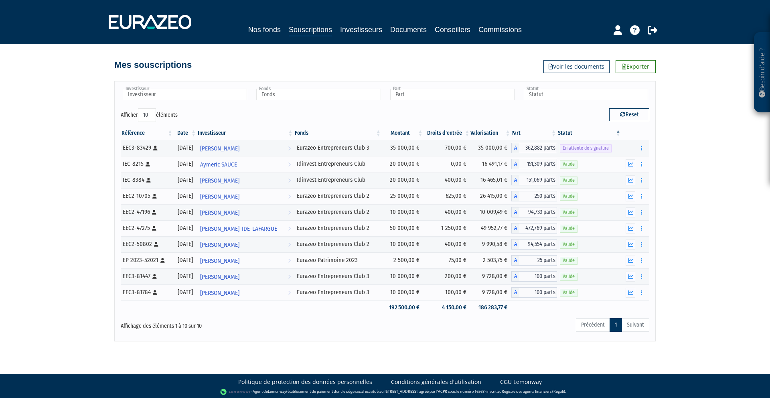 Image resolution: width=770 pixels, height=398 pixels. I want to click on a: Registre des agents financiers (Regafi), so click(534, 391).